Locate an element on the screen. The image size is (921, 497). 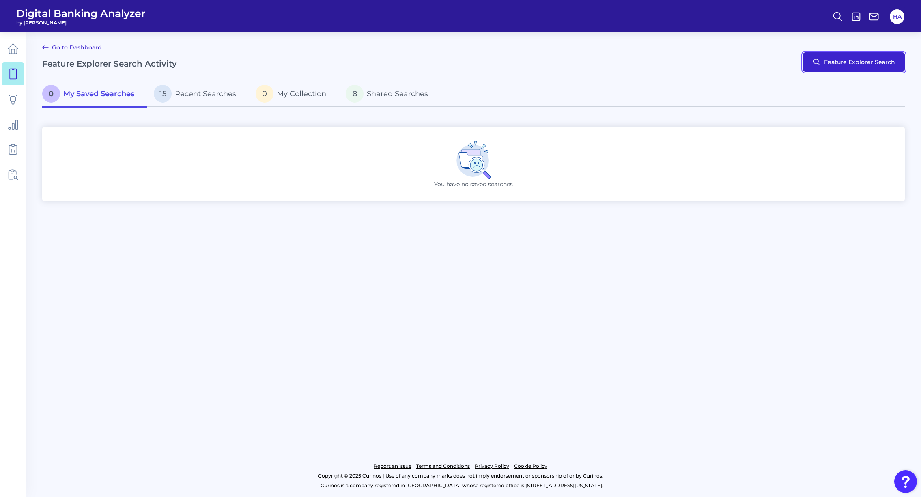
h2: Feature Explorer Search Activity is located at coordinates (110, 64).